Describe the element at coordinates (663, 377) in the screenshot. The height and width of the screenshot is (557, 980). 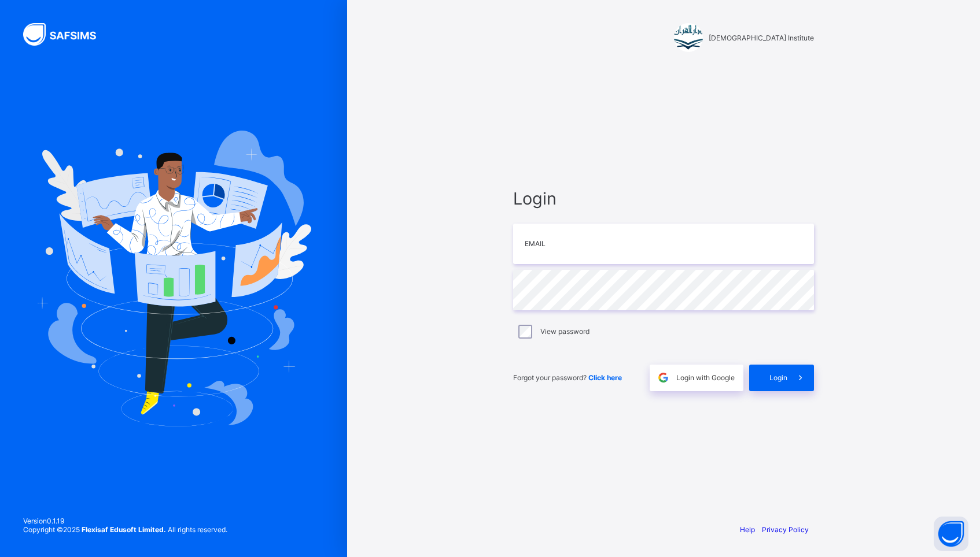
I see `img: google.396cfc9801f0270233282035f929180a.svg` at that location.